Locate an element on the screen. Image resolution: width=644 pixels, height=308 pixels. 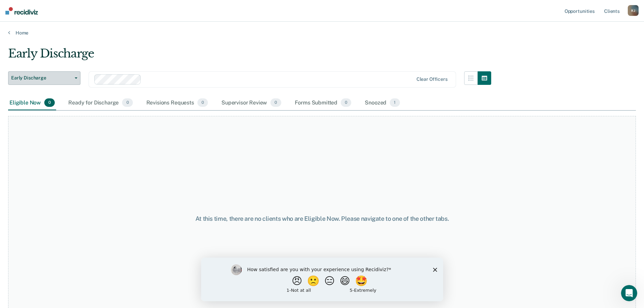
button: Early Discharge is located at coordinates (44, 78).